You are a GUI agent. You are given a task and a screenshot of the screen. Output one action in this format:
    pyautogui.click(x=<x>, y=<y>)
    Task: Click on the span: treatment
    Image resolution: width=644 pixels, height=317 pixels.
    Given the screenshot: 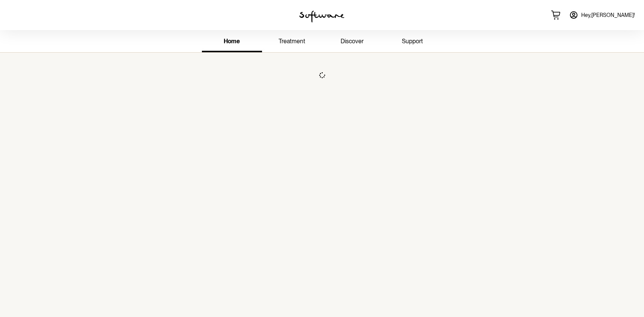 What is the action you would take?
    pyautogui.click(x=292, y=41)
    